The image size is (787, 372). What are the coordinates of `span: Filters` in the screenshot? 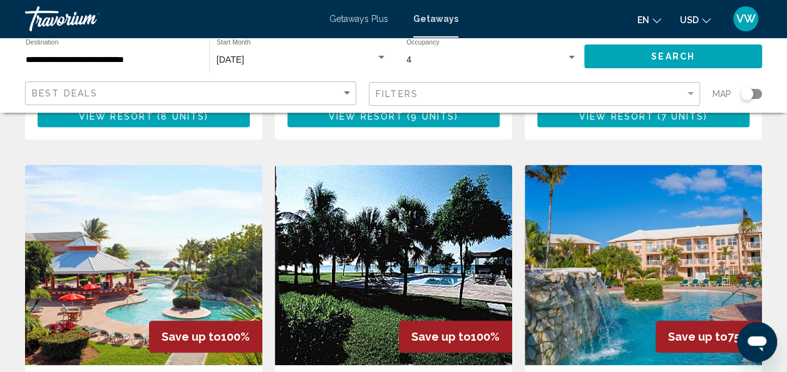 It's located at (397, 94).